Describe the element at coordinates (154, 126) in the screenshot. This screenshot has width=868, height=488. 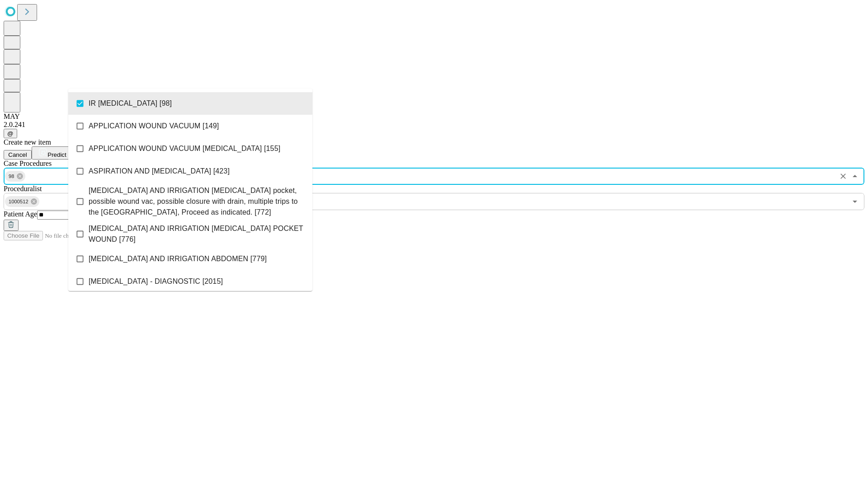
I see `span: APPLICATION WOUND VACUUM [149]` at that location.